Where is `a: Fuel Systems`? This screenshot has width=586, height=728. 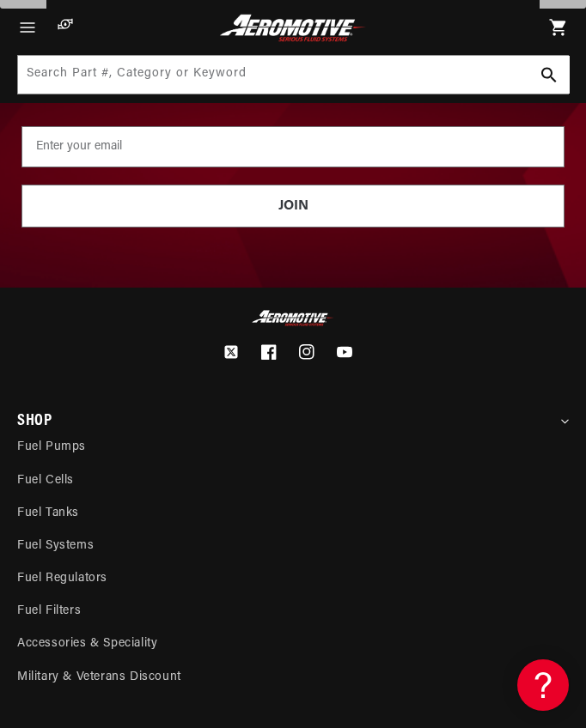 a: Fuel Systems is located at coordinates (293, 546).